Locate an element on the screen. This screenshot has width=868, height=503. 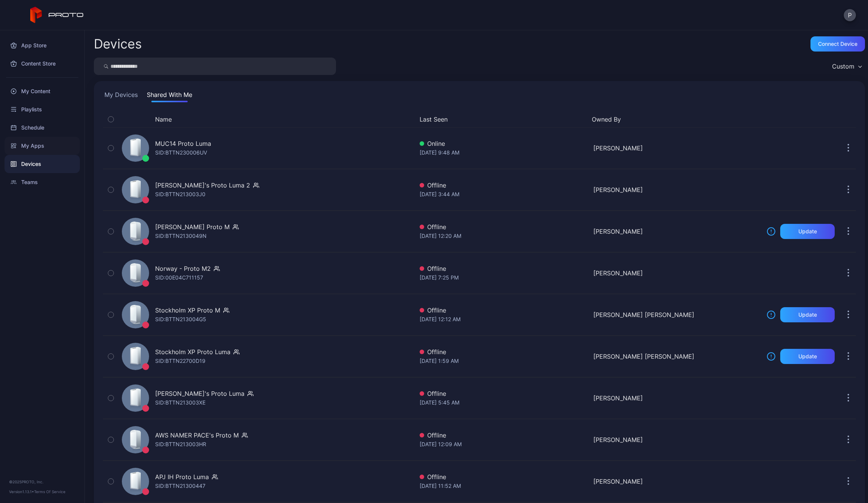
button: Name is located at coordinates (163, 119).